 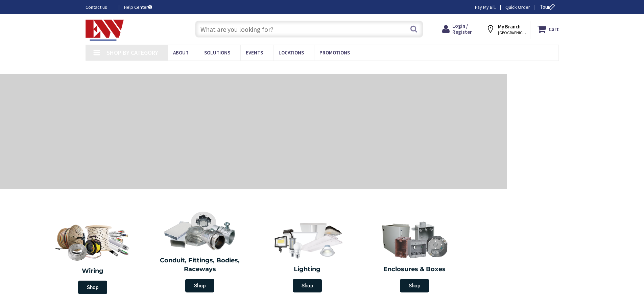 What do you see at coordinates (291, 52) in the screenshot?
I see `span: Locations` at bounding box center [291, 52].